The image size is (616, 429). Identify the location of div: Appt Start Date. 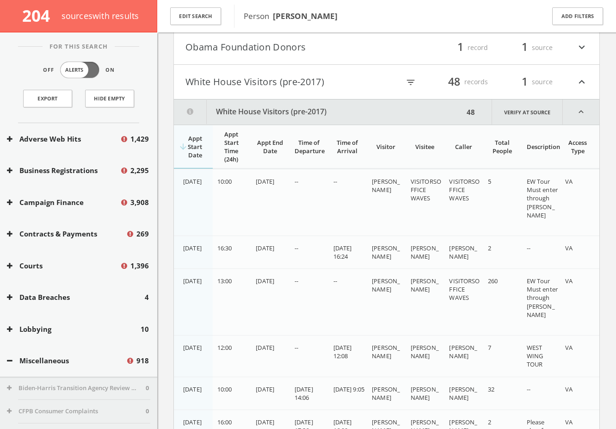
(195, 147).